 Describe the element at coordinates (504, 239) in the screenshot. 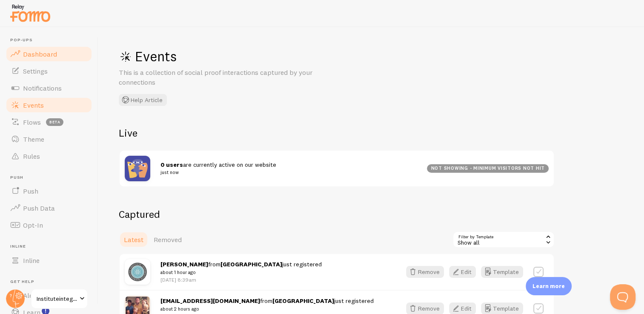

I see `div: Show all` at that location.